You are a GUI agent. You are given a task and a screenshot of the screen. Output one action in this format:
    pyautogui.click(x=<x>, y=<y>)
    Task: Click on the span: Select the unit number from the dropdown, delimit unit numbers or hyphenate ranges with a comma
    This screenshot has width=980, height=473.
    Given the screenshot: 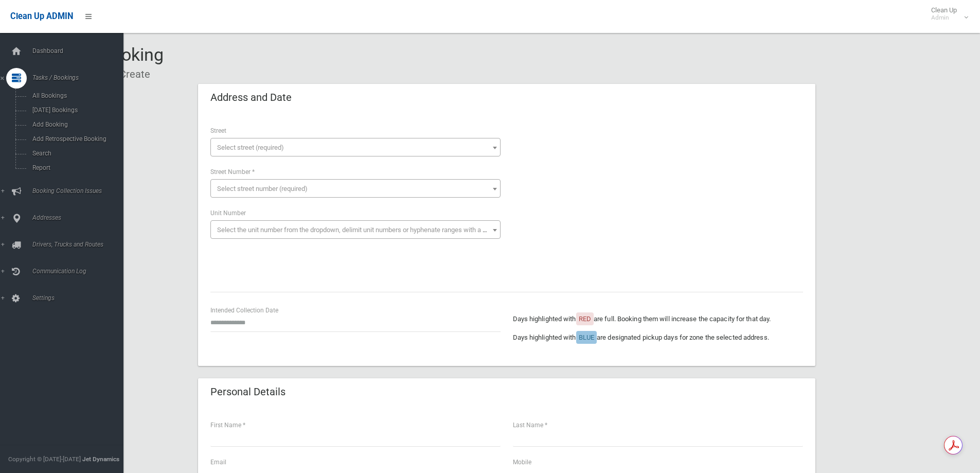 What is the action you would take?
    pyautogui.click(x=361, y=229)
    